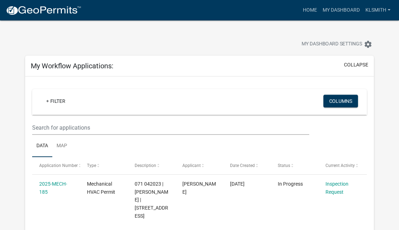 This screenshot has width=399, height=230. What do you see at coordinates (336, 188) in the screenshot?
I see `a: Inspection Request` at bounding box center [336, 188].